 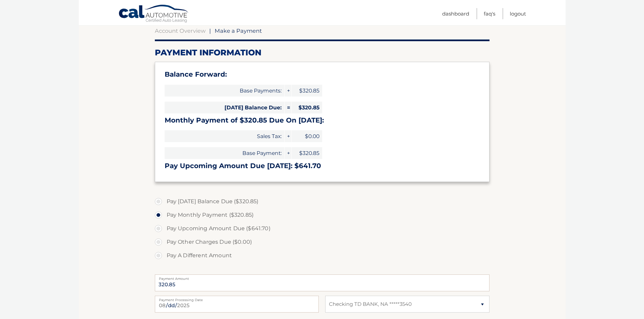 What do you see at coordinates (322, 75) in the screenshot?
I see `h3: Balance Forward:` at bounding box center [322, 75].